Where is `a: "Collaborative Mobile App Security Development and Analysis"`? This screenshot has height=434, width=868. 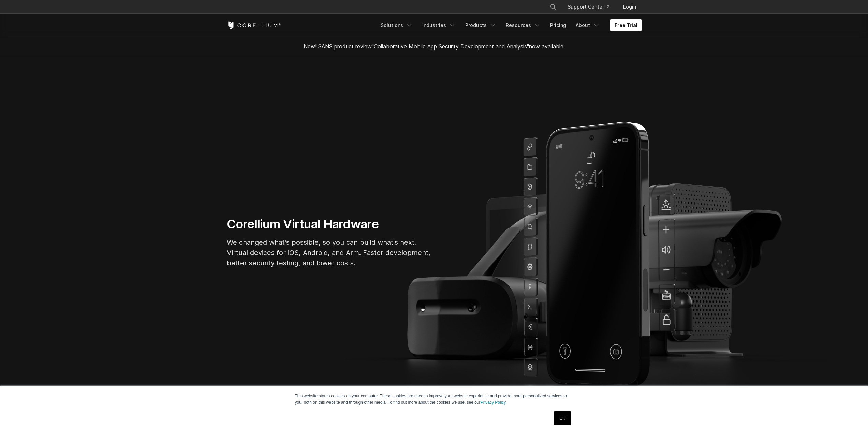
a: "Collaborative Mobile App Security Development and Analysis" is located at coordinates (450, 46).